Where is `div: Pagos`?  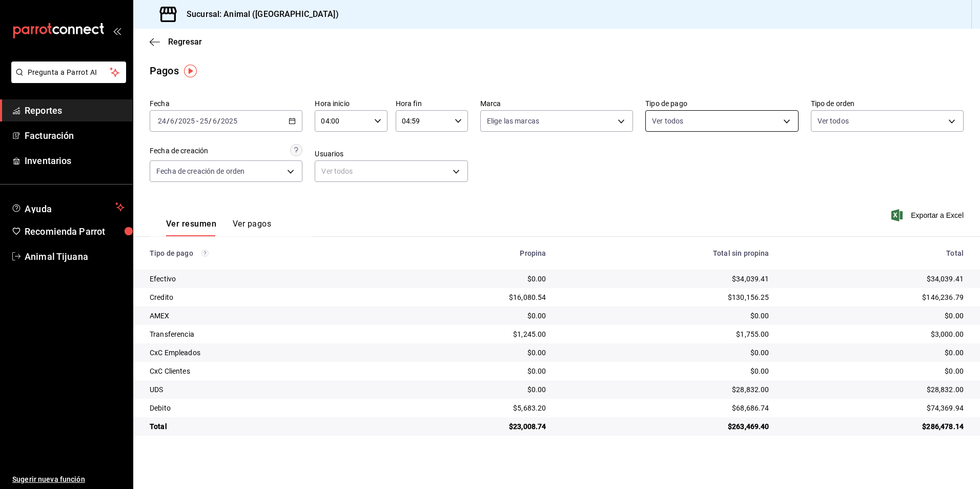 div: Pagos is located at coordinates (164, 70).